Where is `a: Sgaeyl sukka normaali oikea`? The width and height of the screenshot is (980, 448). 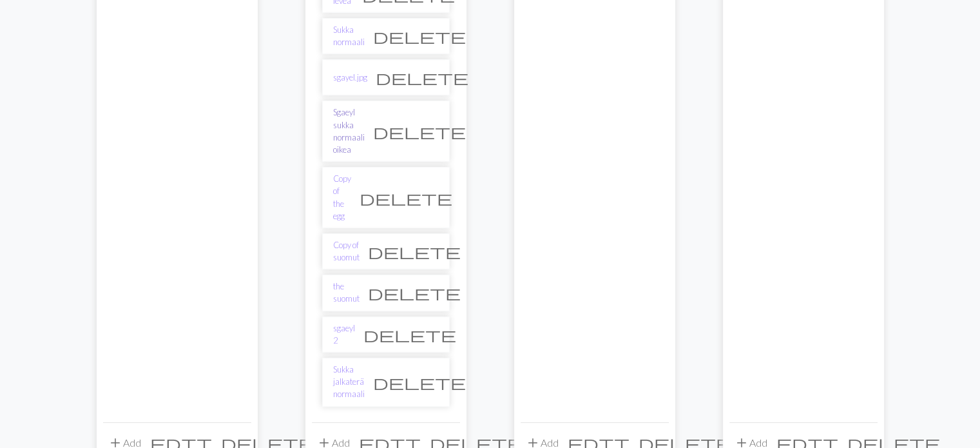
a: Sgaeyl sukka normaali oikea is located at coordinates (349, 131).